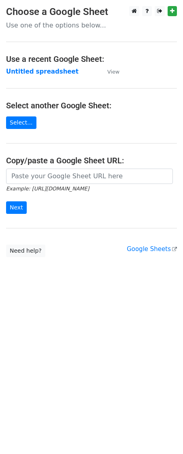 This screenshot has width=183, height=454. What do you see at coordinates (91, 59) in the screenshot?
I see `h4: Use a recent Google Sheet:` at bounding box center [91, 59].